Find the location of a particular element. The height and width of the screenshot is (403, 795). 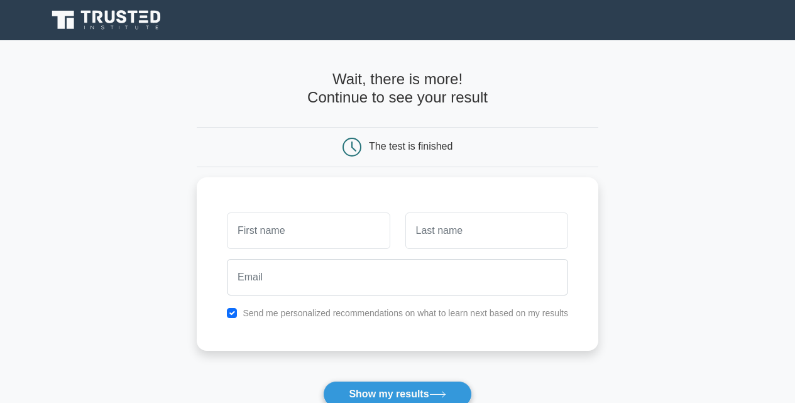

input: First name is located at coordinates (308, 231).